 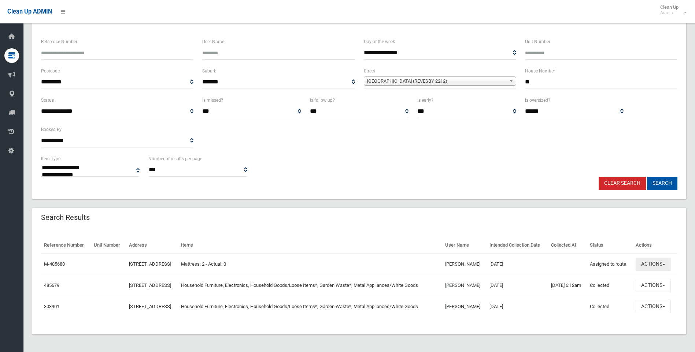 I want to click on th: Status, so click(x=610, y=245).